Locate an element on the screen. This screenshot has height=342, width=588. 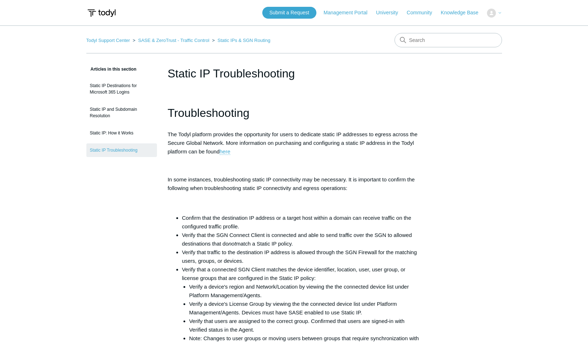
a: University is located at coordinates (390, 13).